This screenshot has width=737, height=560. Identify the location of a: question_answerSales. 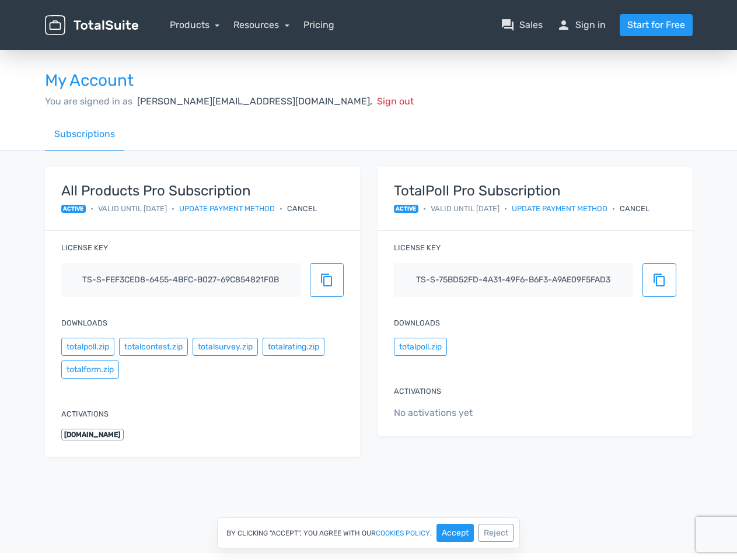
(521, 25).